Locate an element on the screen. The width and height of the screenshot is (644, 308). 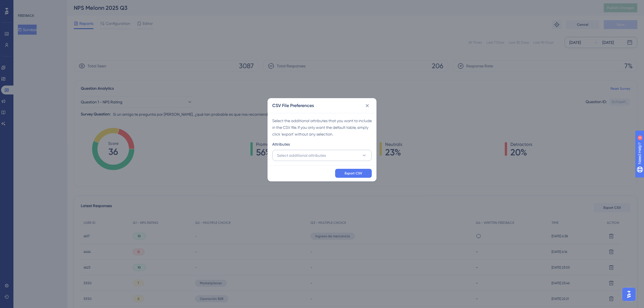
div: 4 is located at coordinates (40, 5).